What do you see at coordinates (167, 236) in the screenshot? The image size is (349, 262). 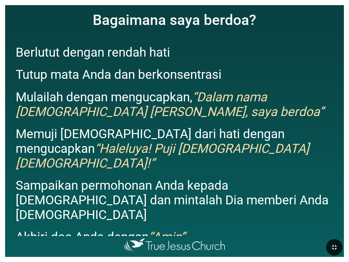 I see `em: “Amin”` at bounding box center [167, 236].